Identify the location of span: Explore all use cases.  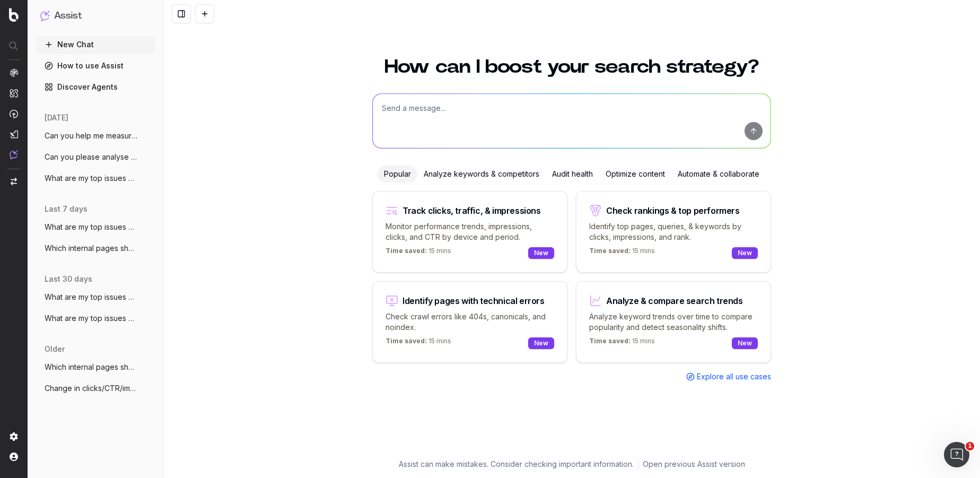
(734, 377).